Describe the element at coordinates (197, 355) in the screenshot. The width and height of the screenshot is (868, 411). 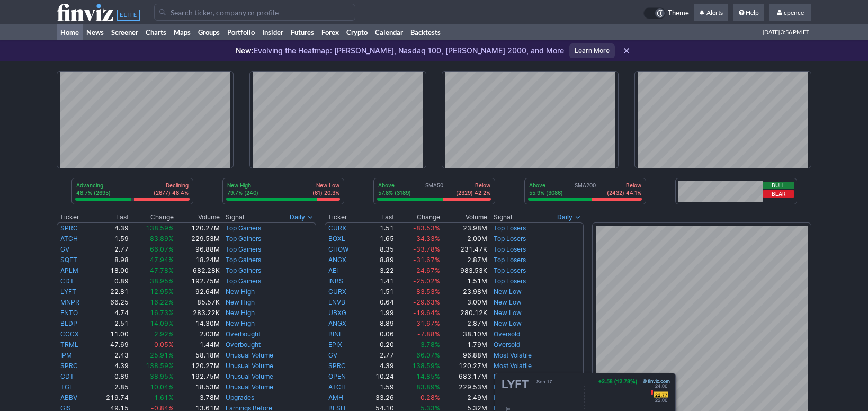
I see `td: 58.18M` at that location.